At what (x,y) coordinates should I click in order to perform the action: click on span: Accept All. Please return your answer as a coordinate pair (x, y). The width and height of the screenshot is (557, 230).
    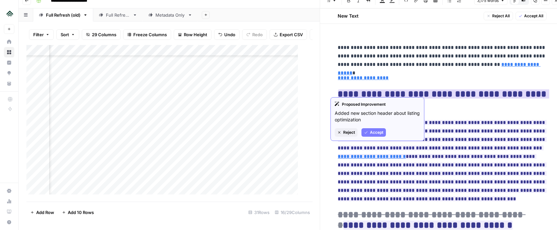
    Looking at the image, I should click on (534, 16).